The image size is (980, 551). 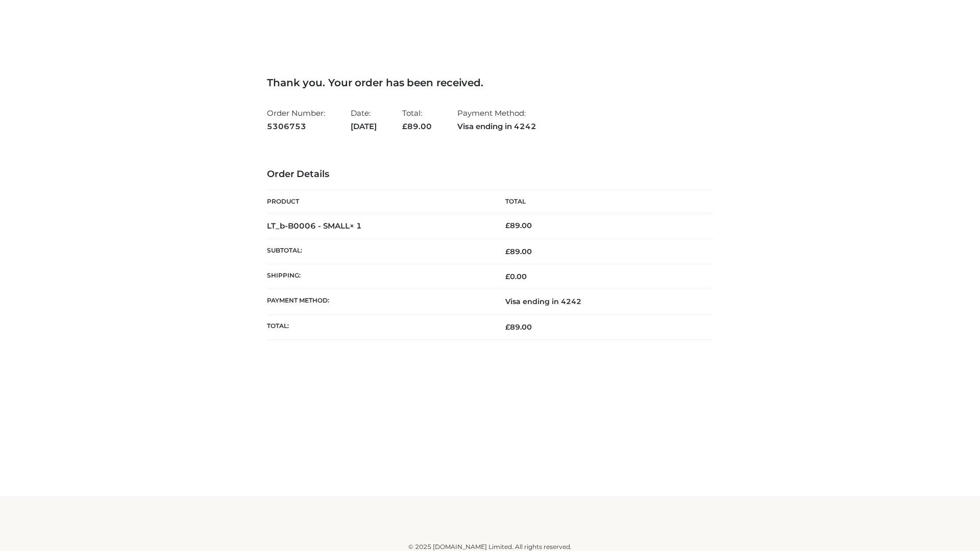 I want to click on strong: × 1, so click(x=356, y=226).